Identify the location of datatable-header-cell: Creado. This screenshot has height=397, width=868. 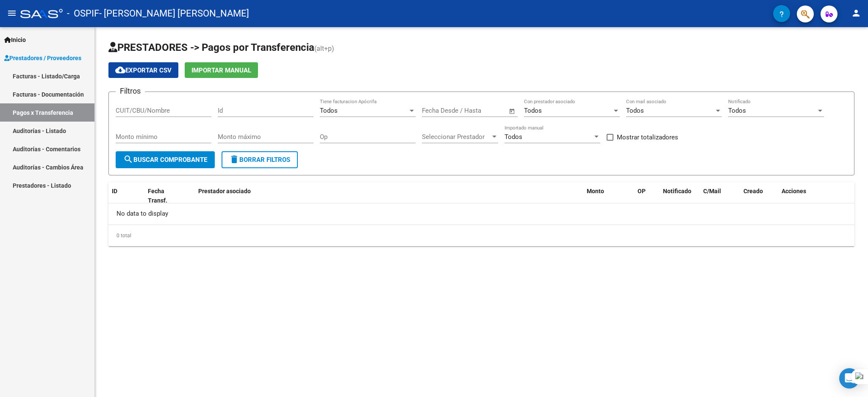
(759, 196).